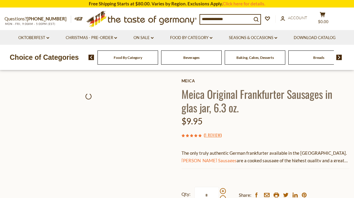 Image resolution: width=354 pixels, height=198 pixels. I want to click on h1: Meica Original Frankfurter Sausages in glas jar, 6.3 oz., so click(266, 101).